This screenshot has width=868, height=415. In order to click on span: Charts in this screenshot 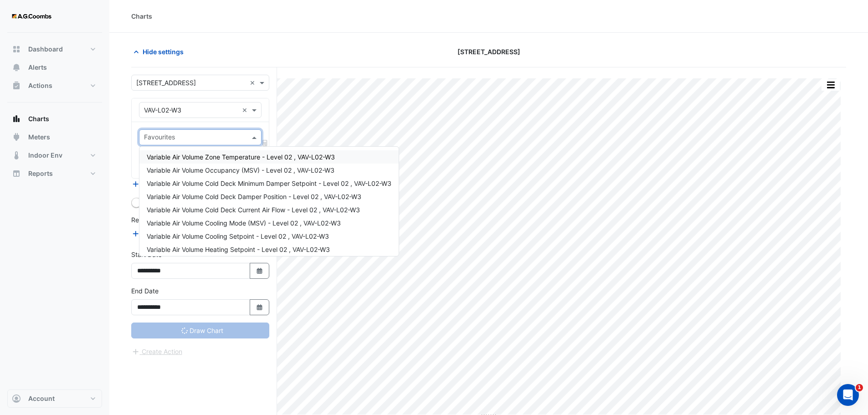, I will do `click(39, 119)`.